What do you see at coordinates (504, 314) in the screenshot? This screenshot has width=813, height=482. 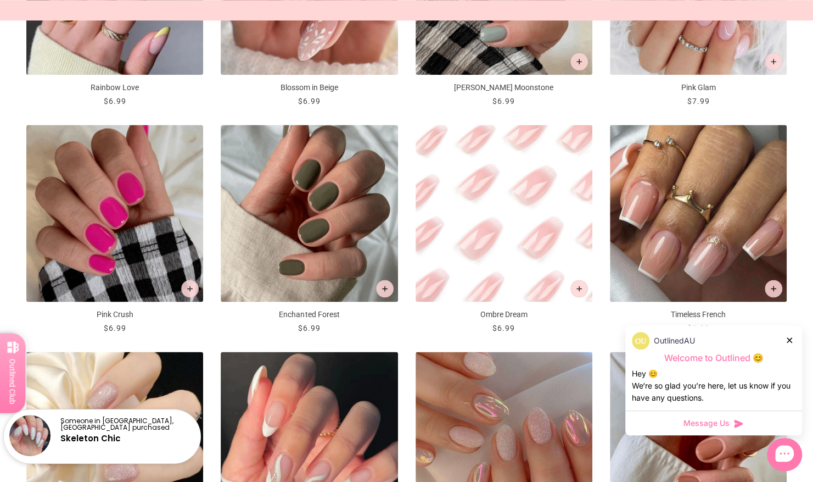 I see `p: Ombre Dream` at bounding box center [504, 314].